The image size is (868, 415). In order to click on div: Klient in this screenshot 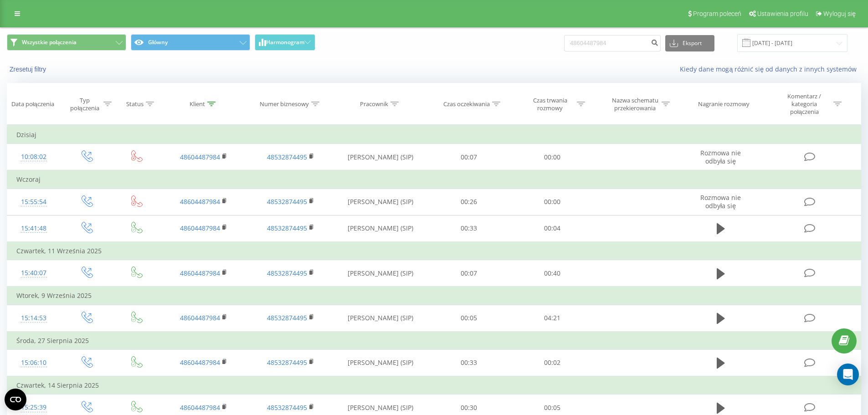, I will do `click(197, 104)`.